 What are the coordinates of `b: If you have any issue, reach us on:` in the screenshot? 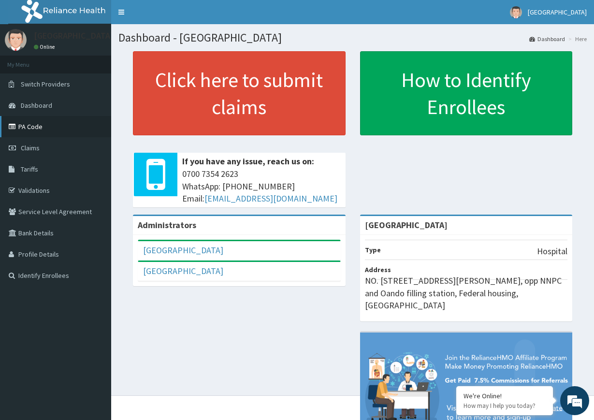 It's located at (248, 161).